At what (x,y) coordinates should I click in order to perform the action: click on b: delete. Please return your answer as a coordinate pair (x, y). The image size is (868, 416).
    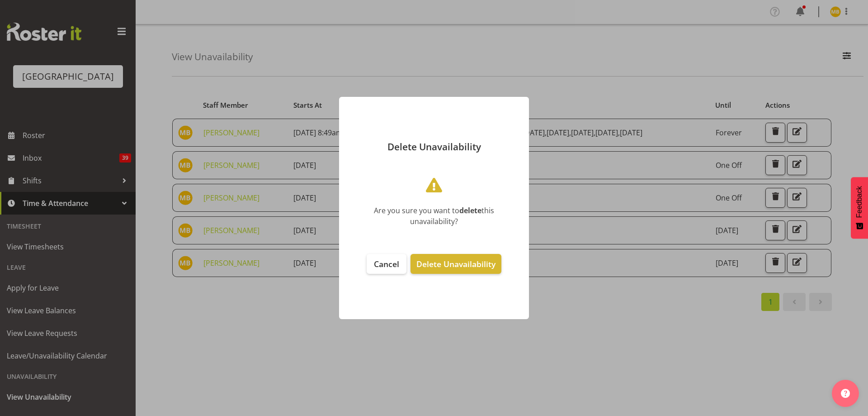
    Looking at the image, I should click on (470, 211).